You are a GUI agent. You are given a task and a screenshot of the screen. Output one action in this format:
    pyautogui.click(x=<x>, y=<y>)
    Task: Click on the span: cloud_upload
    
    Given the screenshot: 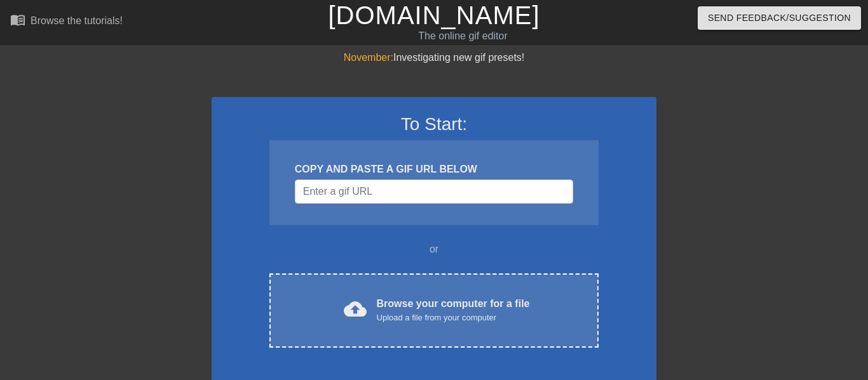 What is the action you would take?
    pyautogui.click(x=355, y=309)
    